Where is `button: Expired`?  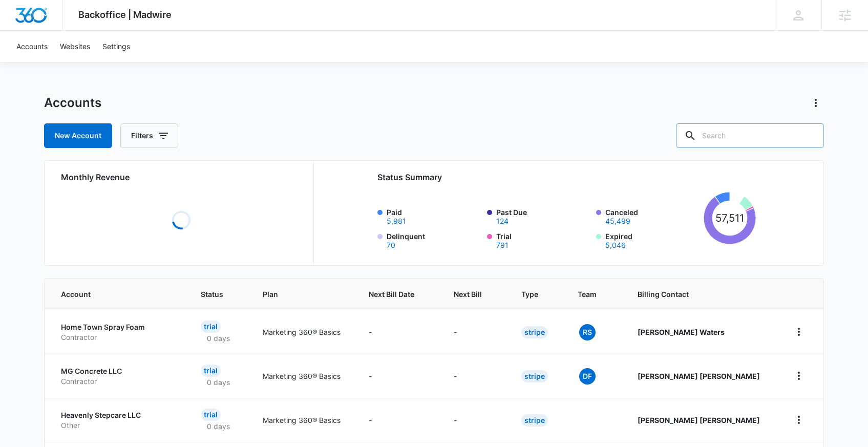 button: Expired is located at coordinates (615, 245).